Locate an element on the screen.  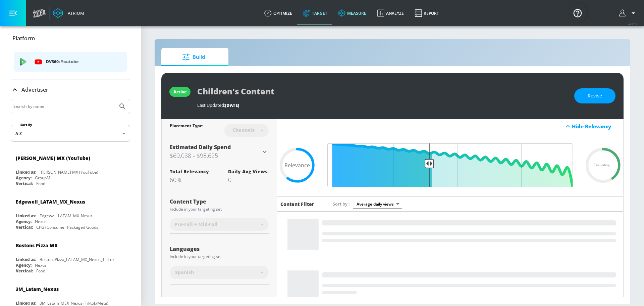
div: Bostons Pizza MXLinked as:BostonsPizza_LATAM_MX_Nexus_TikTokAgency:NexusVertical:Food is located at coordinates (70, 256).